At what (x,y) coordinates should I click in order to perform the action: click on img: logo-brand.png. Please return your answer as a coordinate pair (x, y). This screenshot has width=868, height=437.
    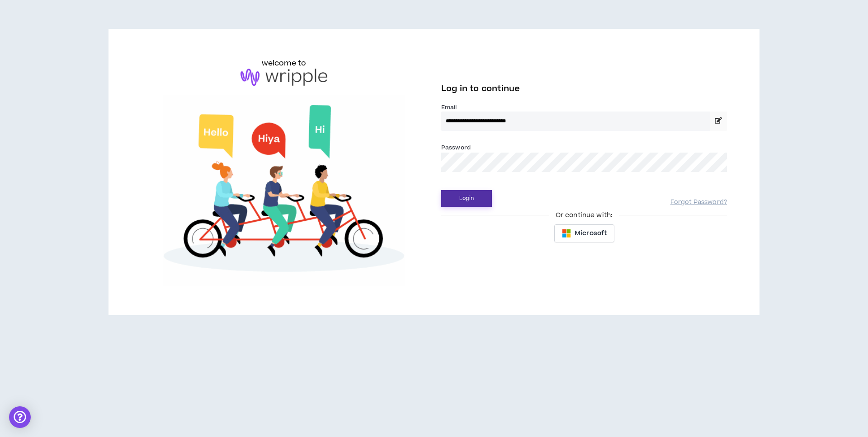
    Looking at the image, I should click on (284, 77).